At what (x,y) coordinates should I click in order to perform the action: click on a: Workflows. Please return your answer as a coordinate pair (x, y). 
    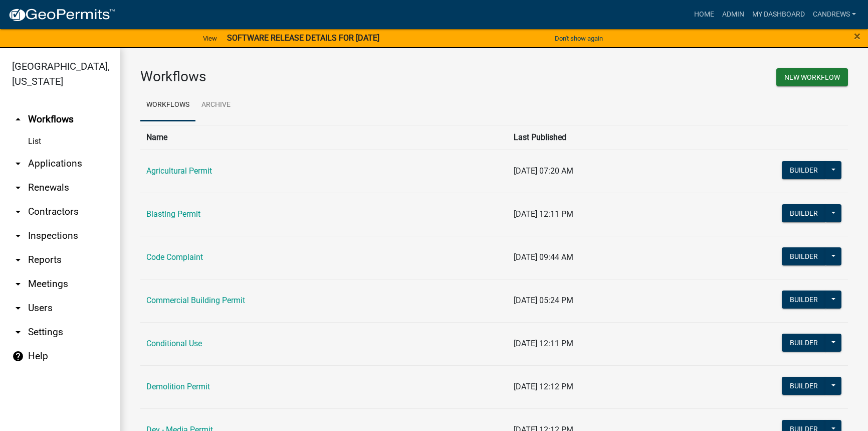
    Looking at the image, I should click on (168, 105).